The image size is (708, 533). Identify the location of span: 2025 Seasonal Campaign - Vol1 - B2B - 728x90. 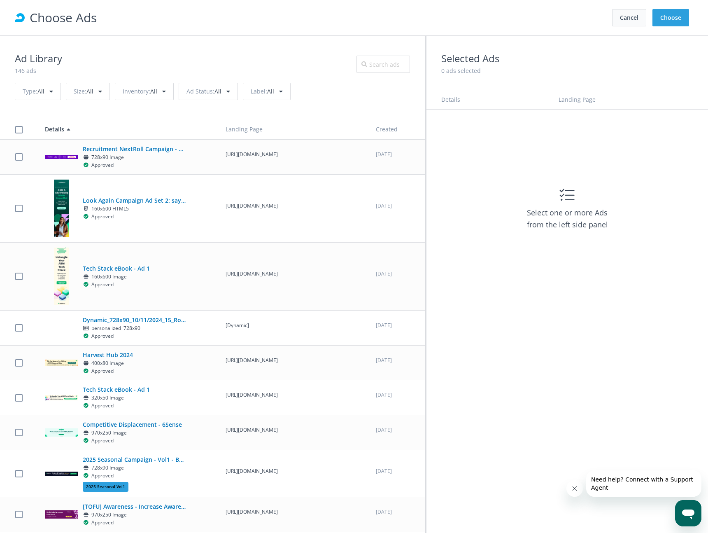
(134, 473).